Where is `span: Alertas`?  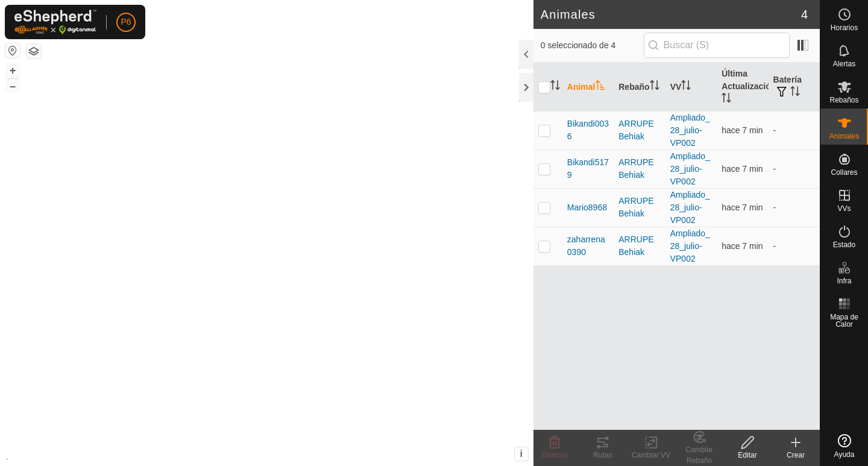
span: Alertas is located at coordinates (844, 64).